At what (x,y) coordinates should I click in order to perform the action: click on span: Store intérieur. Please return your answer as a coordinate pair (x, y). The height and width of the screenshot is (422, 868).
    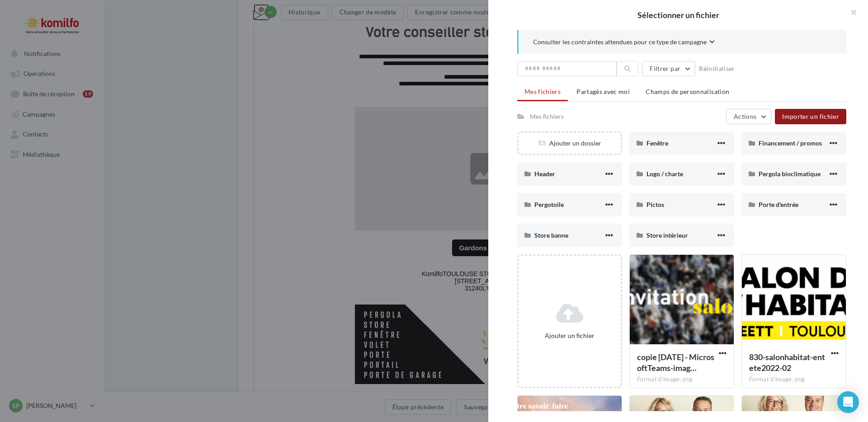
    Looking at the image, I should click on (667, 235).